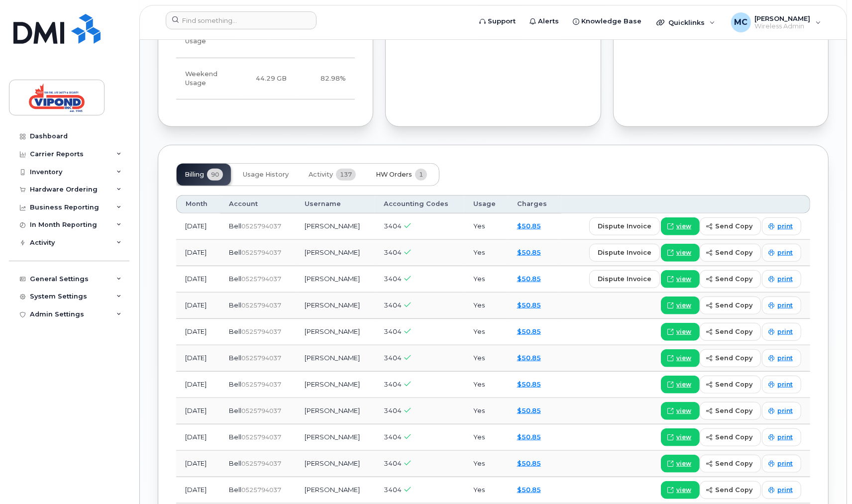 The image size is (852, 504). What do you see at coordinates (611, 21) in the screenshot?
I see `span: Knowledge Base` at bounding box center [611, 21].